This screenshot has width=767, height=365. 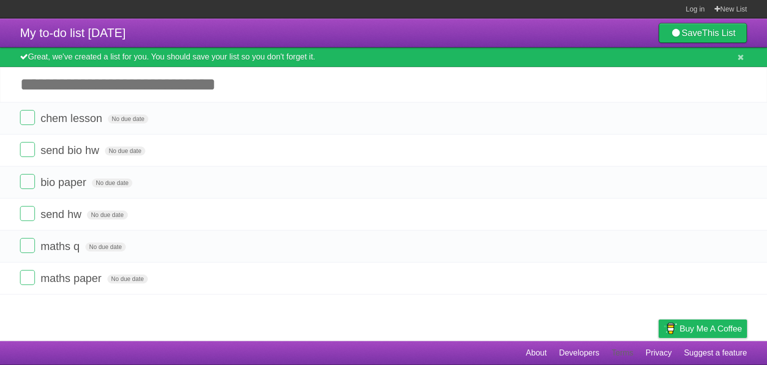 What do you see at coordinates (71, 150) in the screenshot?
I see `span: send bio hw` at bounding box center [71, 150].